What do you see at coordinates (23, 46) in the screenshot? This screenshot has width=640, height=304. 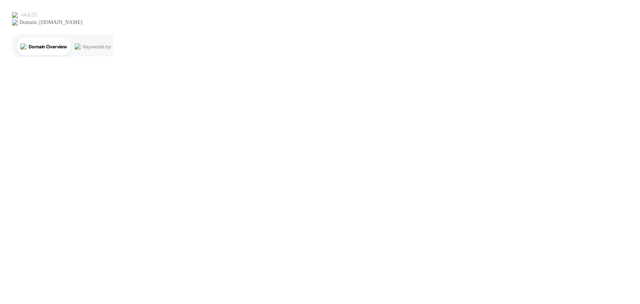 I see `img: tab_domain_overview_orange.svg` at bounding box center [23, 46].